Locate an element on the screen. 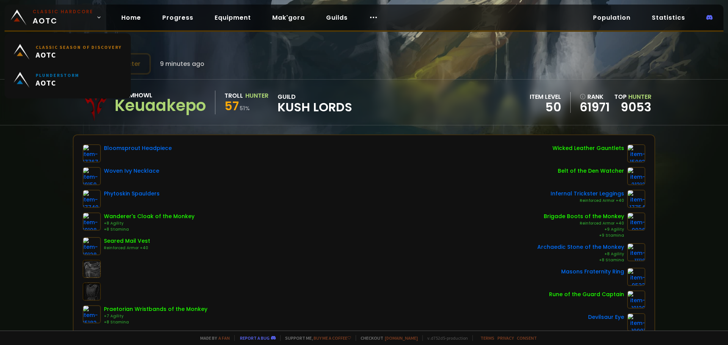 The image size is (728, 345). img: item-19991 is located at coordinates (636, 323).